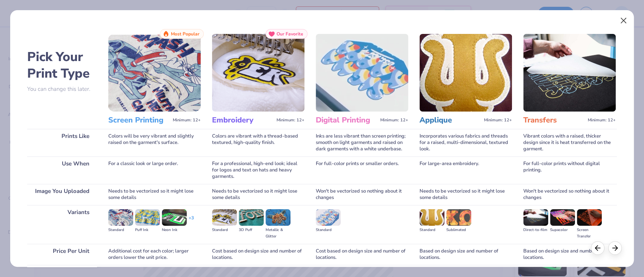  Describe the element at coordinates (242, 121) in the screenshot. I see `h3: Embroidery` at that location.